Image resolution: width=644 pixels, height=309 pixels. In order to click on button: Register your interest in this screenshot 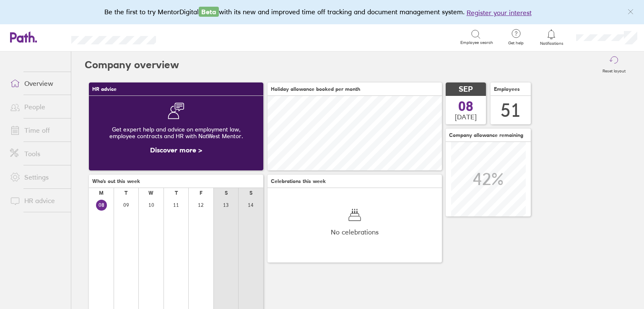, I will do `click(499, 13)`.